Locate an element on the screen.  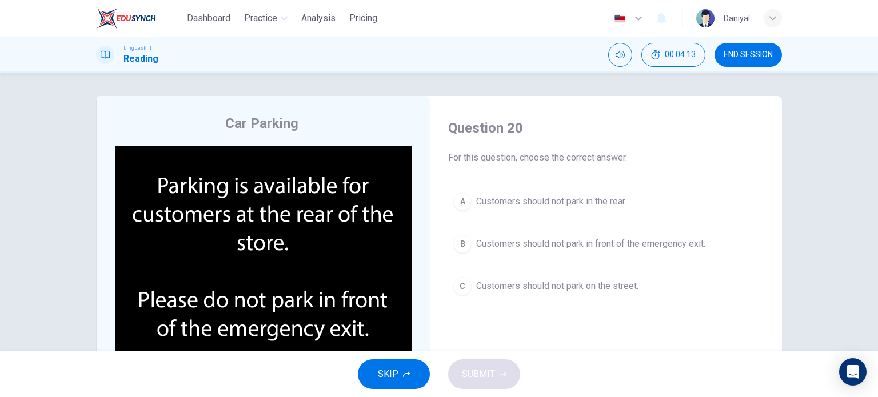
button: Practice is located at coordinates (266, 18).